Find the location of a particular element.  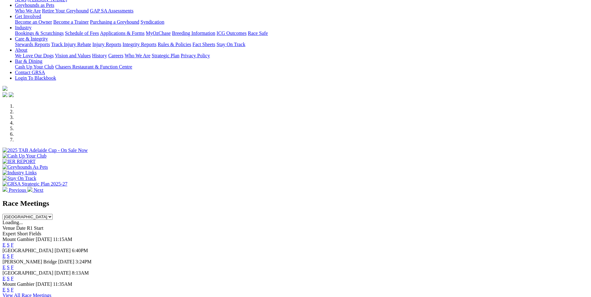

a: Race Safe is located at coordinates (258, 33).